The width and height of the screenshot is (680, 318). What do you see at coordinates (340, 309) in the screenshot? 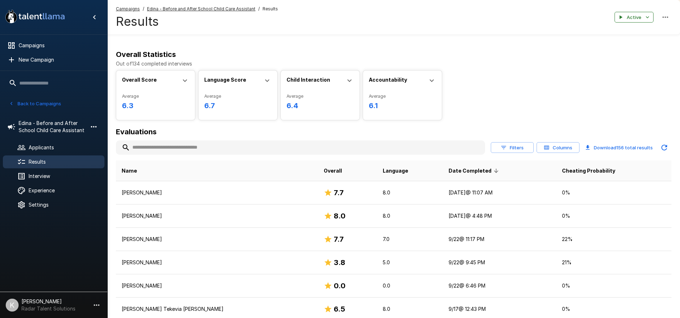
I see `h6: 6.5` at bounding box center [340, 309].